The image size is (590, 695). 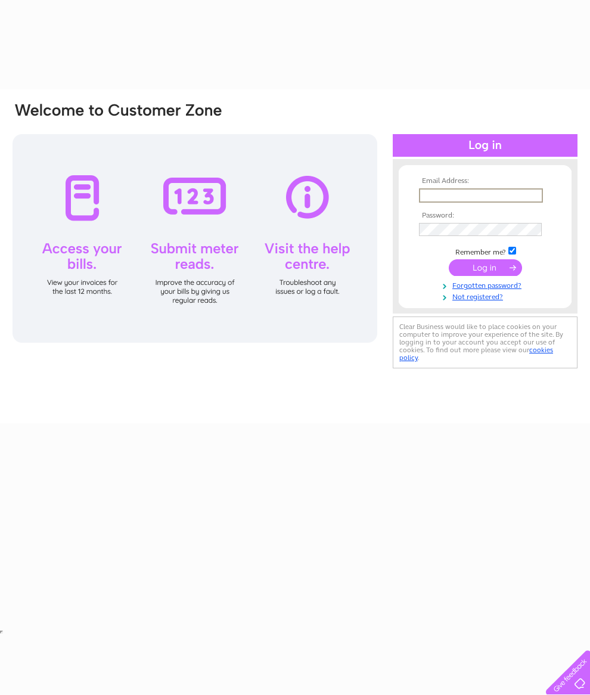 What do you see at coordinates (485, 251) in the screenshot?
I see `td: Remember me?` at bounding box center [485, 251].